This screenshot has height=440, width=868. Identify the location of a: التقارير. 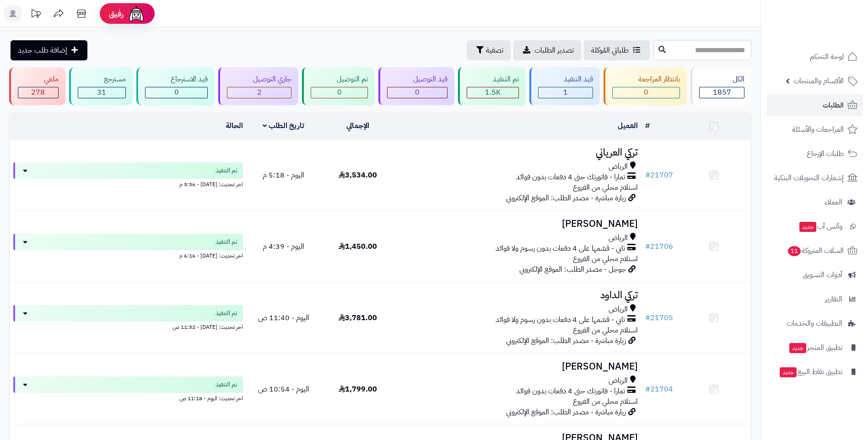
(814, 299).